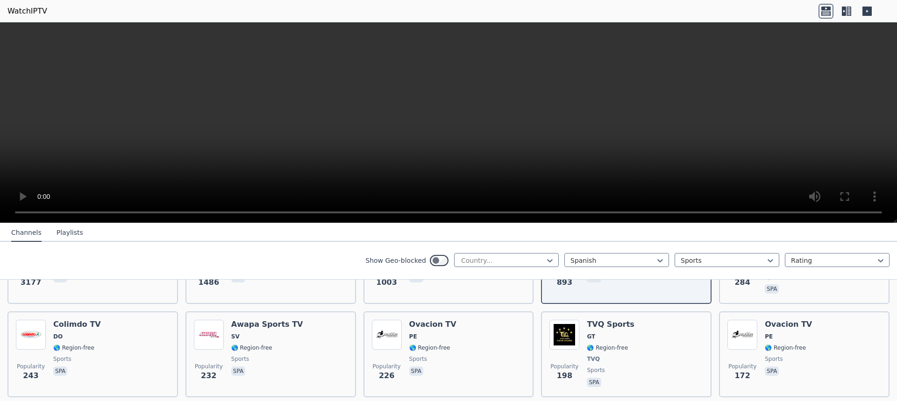  I want to click on h6: TVQ Sports, so click(610, 325).